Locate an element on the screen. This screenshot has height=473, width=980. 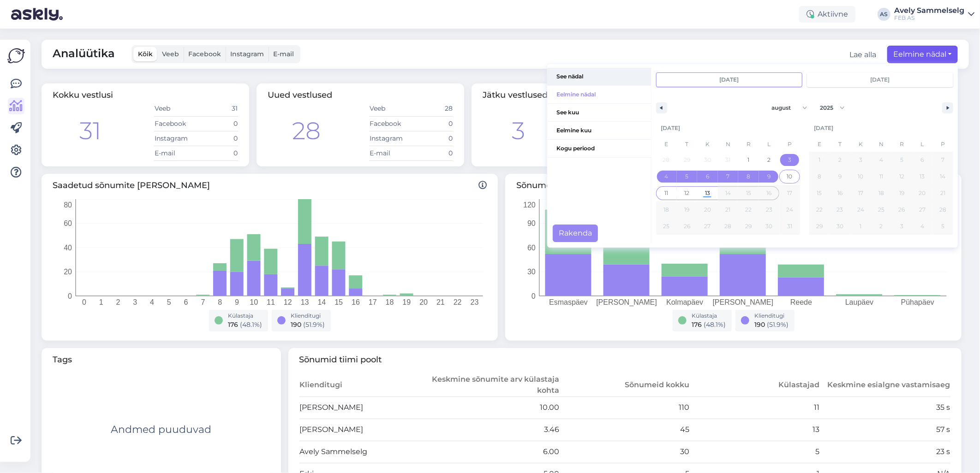
div: Klienditugi is located at coordinates (772, 316).